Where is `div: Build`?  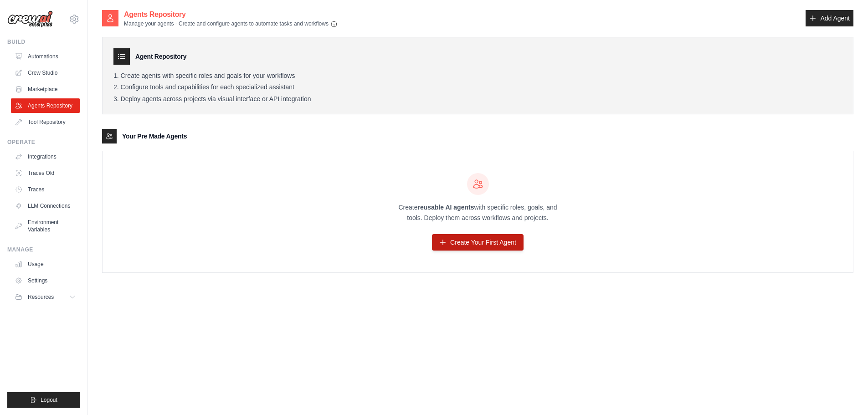
div: Build is located at coordinates (44, 42).